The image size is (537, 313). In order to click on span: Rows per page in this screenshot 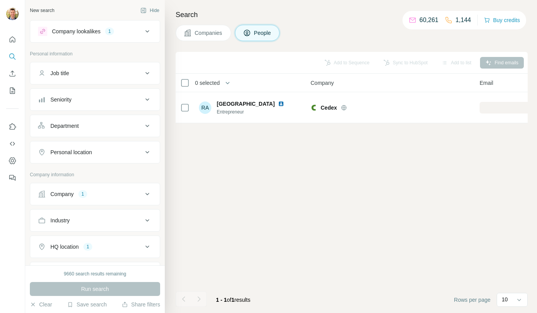, I will do `click(473, 300)`.